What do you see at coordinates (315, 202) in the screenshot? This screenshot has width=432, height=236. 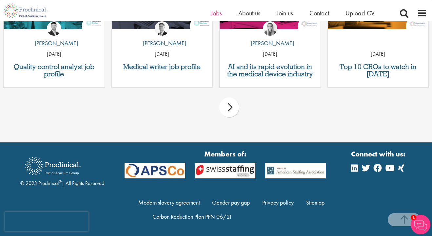 I see `a: Sitemap` at bounding box center [315, 202].